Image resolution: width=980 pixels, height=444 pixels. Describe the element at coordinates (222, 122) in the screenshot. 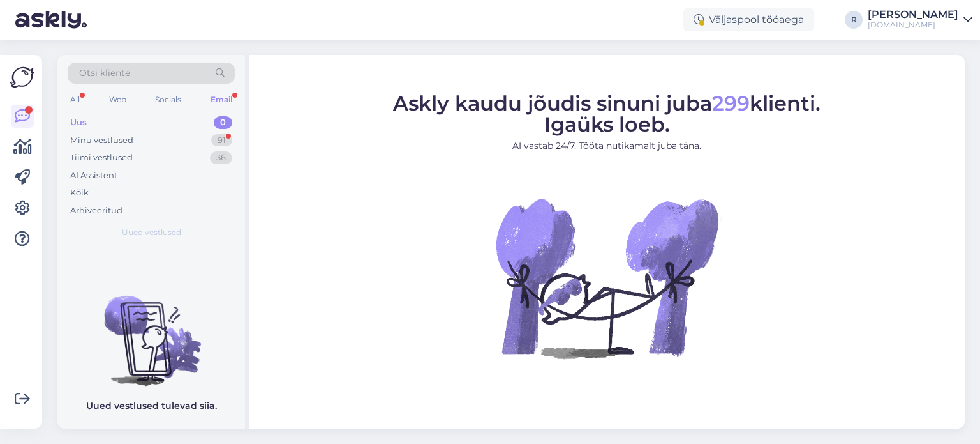

I see `div: 0` at that location.